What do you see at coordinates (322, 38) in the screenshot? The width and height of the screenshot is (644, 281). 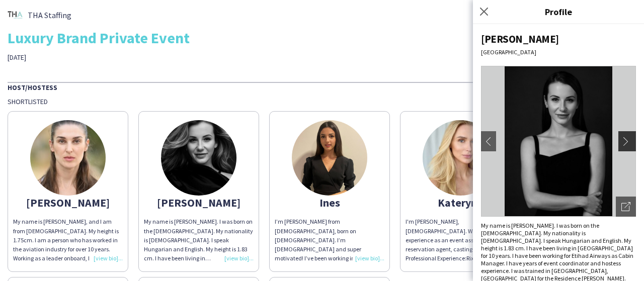 I see `div: Luxury Brand Private Event` at bounding box center [322, 38].